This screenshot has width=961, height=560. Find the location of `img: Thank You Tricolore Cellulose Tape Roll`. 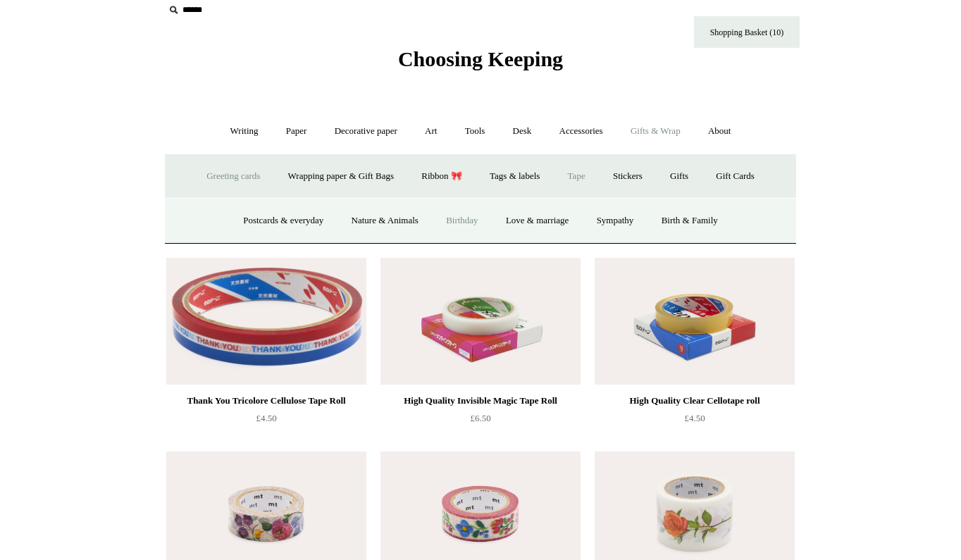

img: Thank You Tricolore Cellulose Tape Roll is located at coordinates (266, 321).